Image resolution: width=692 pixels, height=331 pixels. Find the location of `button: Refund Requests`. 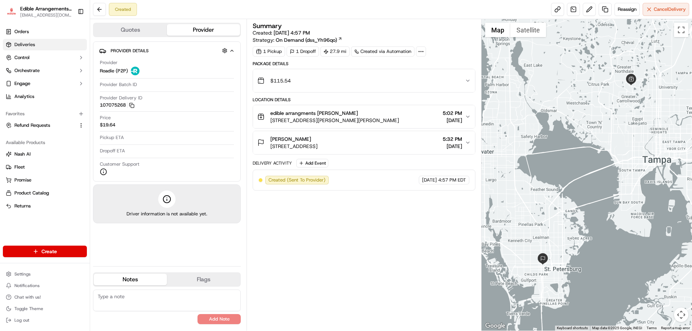

button: Refund Requests is located at coordinates (45, 125).